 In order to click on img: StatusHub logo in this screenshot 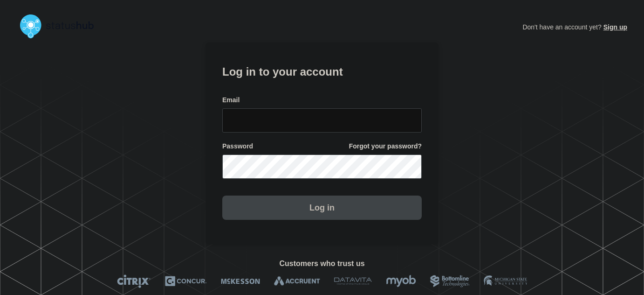, I will do `click(61, 26)`.